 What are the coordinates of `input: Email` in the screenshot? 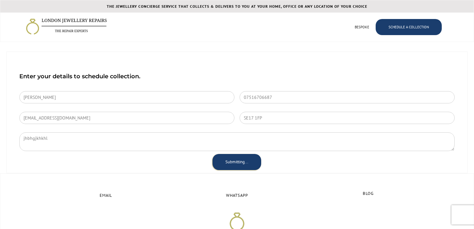 It's located at (127, 118).